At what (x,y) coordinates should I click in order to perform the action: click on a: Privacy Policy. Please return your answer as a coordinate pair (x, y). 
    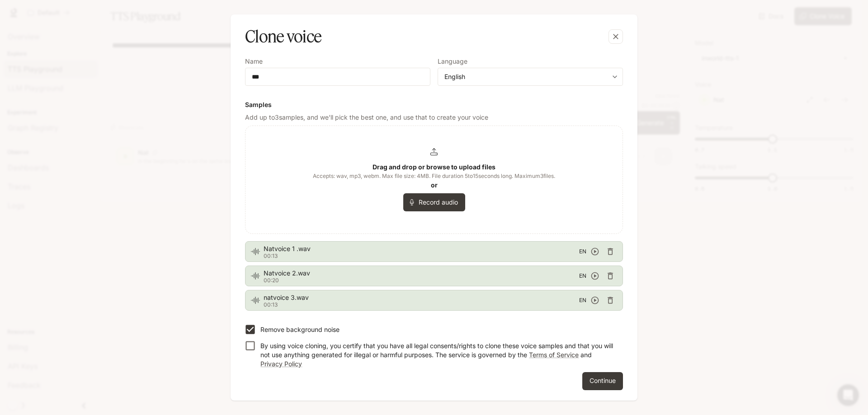
    Looking at the image, I should click on (281, 363).